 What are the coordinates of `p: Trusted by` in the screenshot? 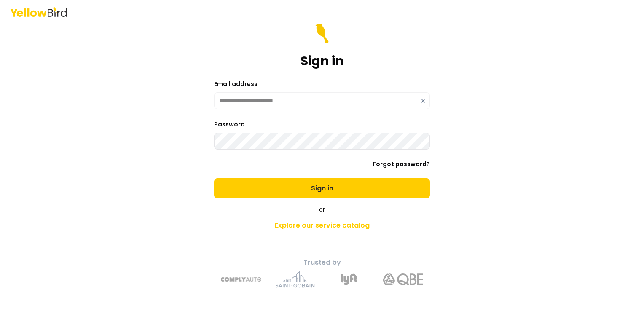 It's located at (322, 262).